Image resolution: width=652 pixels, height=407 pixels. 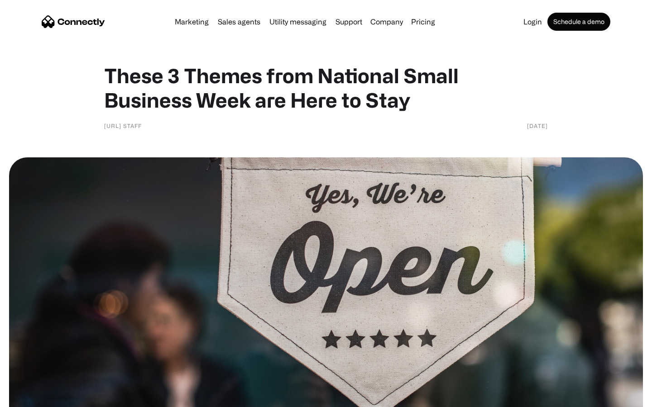 What do you see at coordinates (349, 22) in the screenshot?
I see `a: Support` at bounding box center [349, 22].